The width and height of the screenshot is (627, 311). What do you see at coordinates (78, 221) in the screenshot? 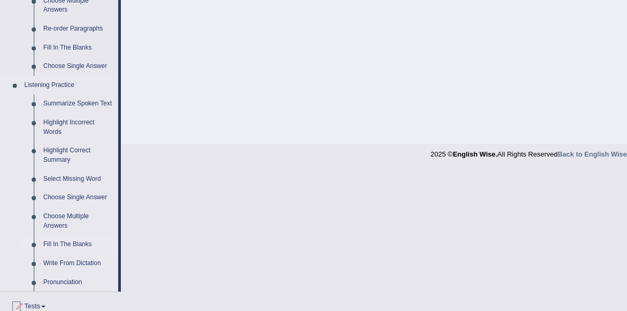
I see `a: Choose Multiple Answers` at bounding box center [78, 221].